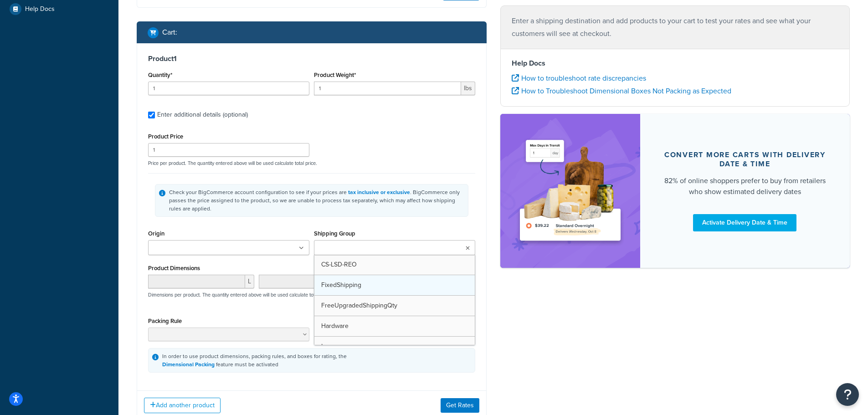 The width and height of the screenshot is (868, 415). What do you see at coordinates (395, 285) in the screenshot?
I see `a: FixedShipping` at bounding box center [395, 285].